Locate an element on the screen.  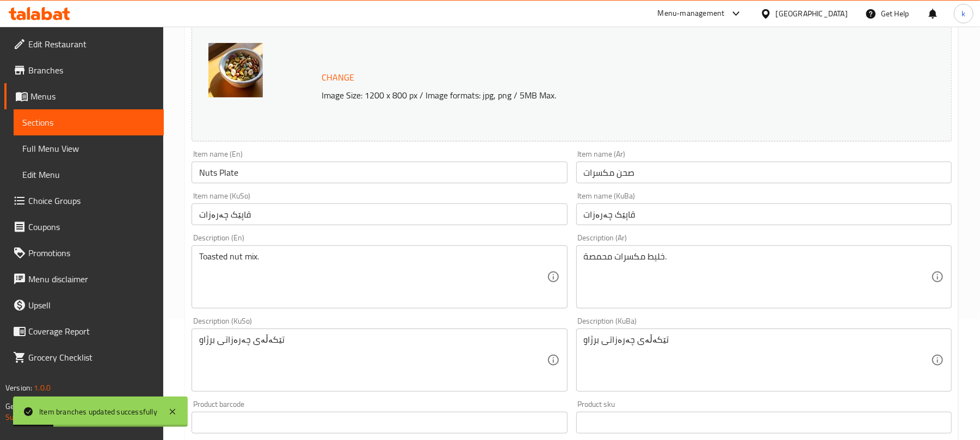
a: Coupons is located at coordinates (84, 226).